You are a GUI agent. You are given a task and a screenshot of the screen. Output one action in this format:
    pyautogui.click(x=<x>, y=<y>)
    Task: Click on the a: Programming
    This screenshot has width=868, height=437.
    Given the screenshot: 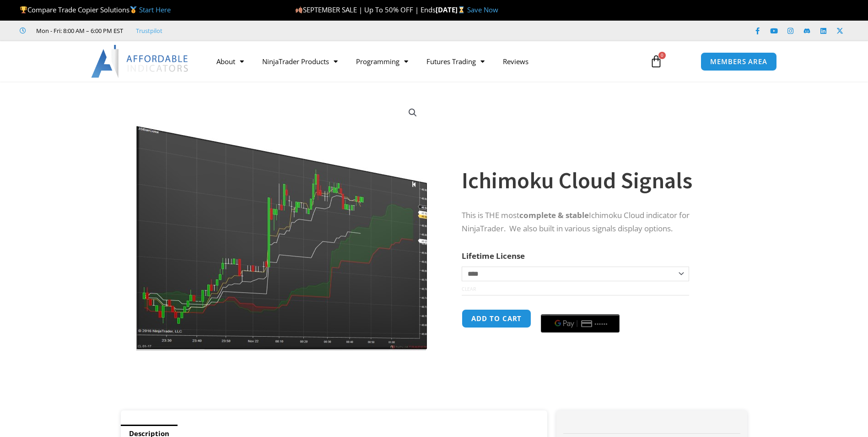 What is the action you would take?
    pyautogui.click(x=382, y=62)
    